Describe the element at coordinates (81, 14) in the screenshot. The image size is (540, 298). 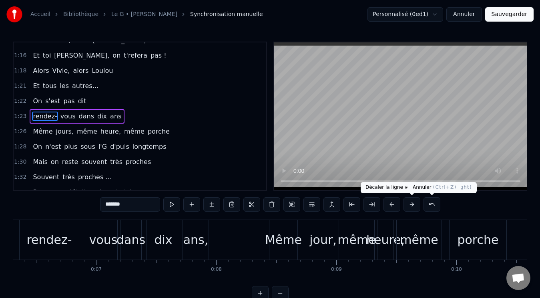
I see `a: Bibliothèque` at that location.